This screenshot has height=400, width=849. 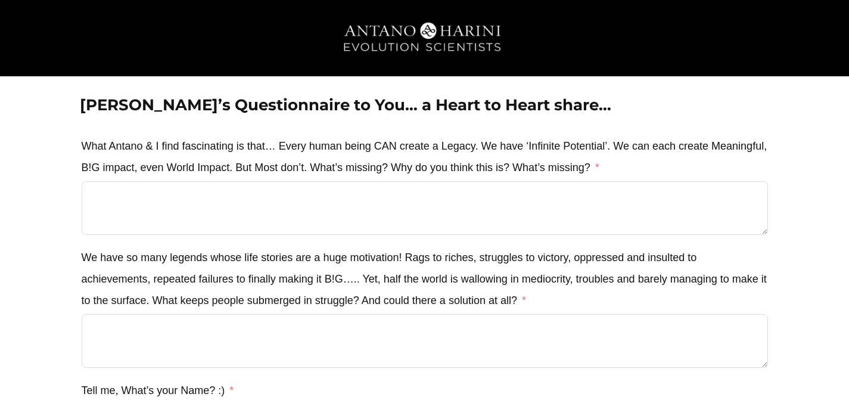 What do you see at coordinates (425, 279) in the screenshot?
I see `label: We have so many legends whose life stories are a huge motivation! Rags to riches, struggles to vi...` at bounding box center [425, 279].